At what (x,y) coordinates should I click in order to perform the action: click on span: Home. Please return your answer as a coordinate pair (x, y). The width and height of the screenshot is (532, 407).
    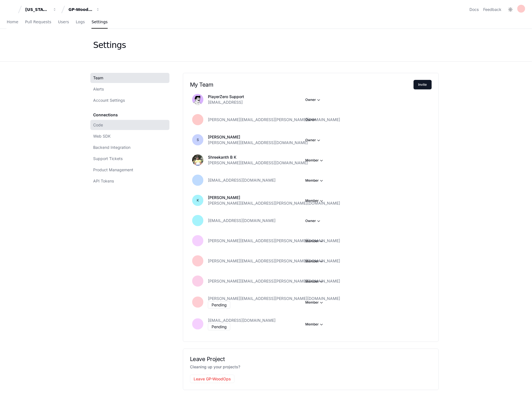
    Looking at the image, I should click on (12, 22).